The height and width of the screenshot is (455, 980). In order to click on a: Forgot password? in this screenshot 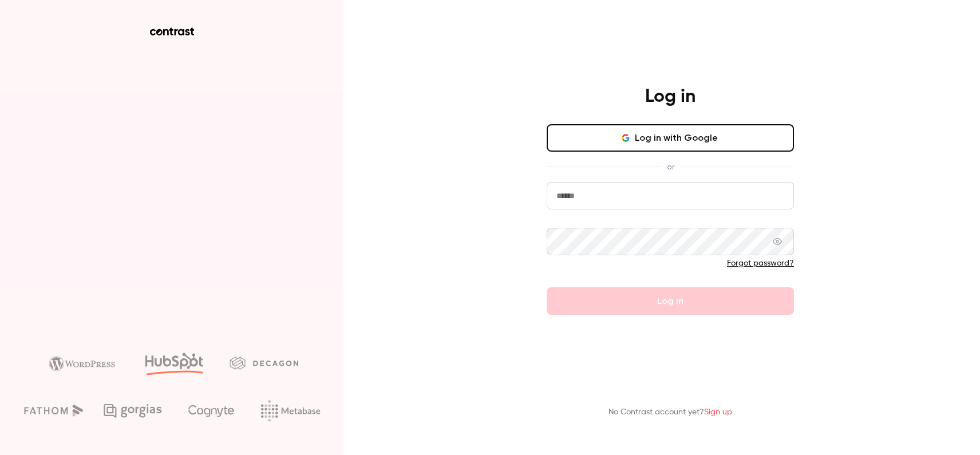, I will do `click(760, 263)`.